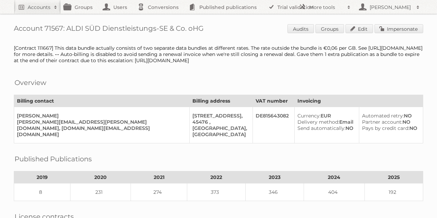  I want to click on th: VAT number, so click(274, 101).